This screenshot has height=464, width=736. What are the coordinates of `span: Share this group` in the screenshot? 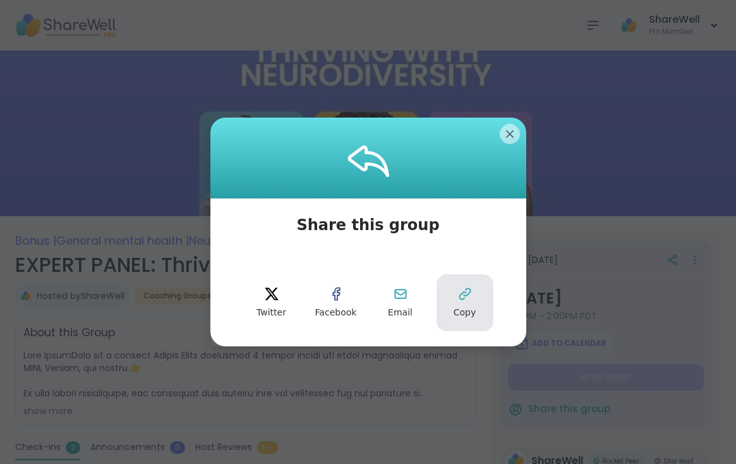 It's located at (368, 225).